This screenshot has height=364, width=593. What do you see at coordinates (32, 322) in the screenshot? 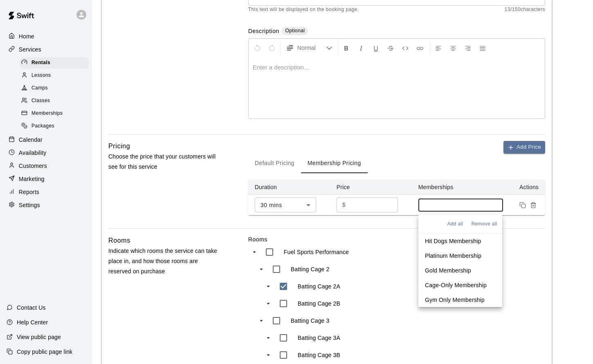
I see `p: Help Center` at bounding box center [32, 322].